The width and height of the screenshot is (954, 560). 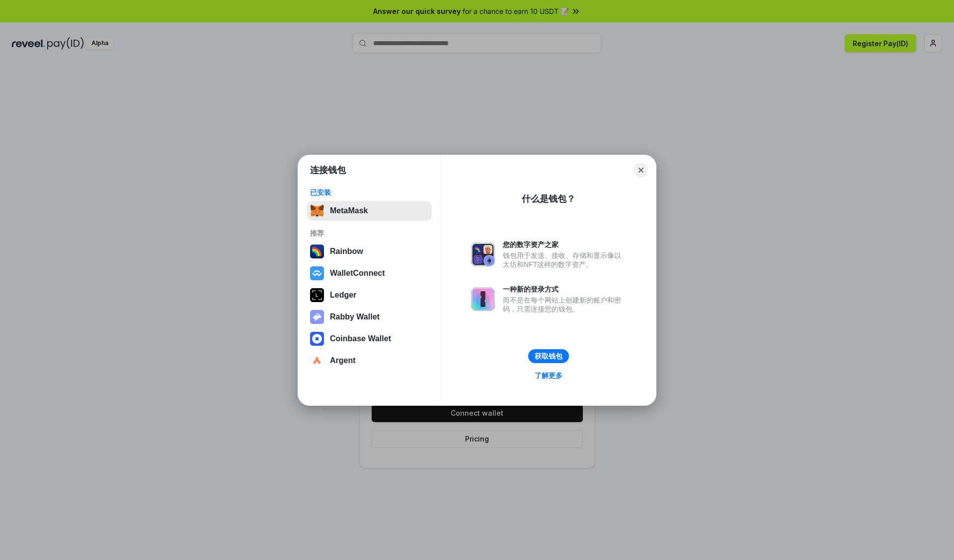 I want to click on div: Rabby Wallet, so click(x=354, y=317).